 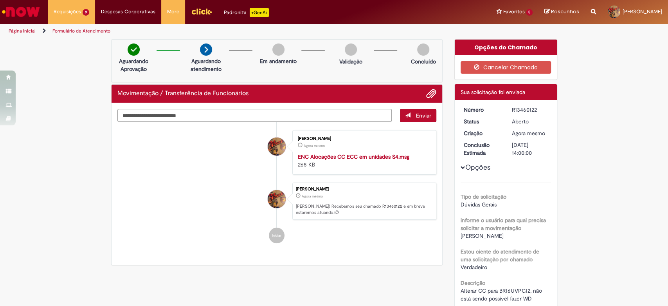 I want to click on span: Dúvidas Gerais, so click(x=479, y=204).